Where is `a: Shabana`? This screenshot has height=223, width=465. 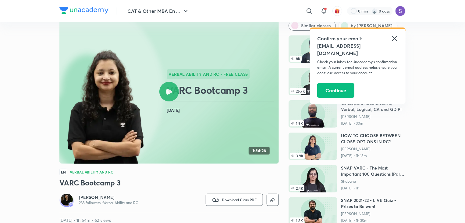 a: Shabana is located at coordinates (374, 181).